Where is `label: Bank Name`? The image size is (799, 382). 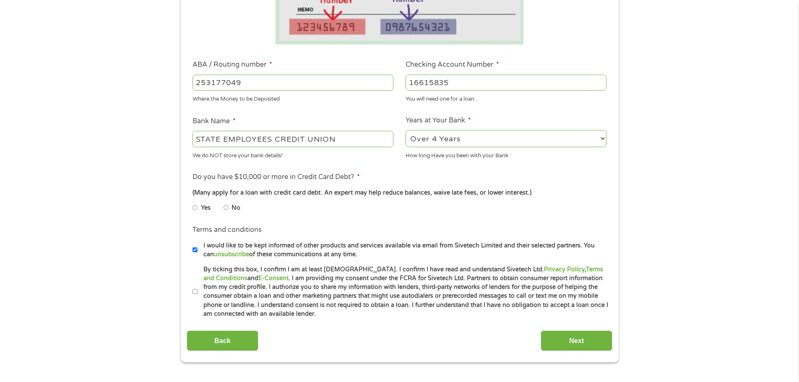
label: Bank Name is located at coordinates (214, 121).